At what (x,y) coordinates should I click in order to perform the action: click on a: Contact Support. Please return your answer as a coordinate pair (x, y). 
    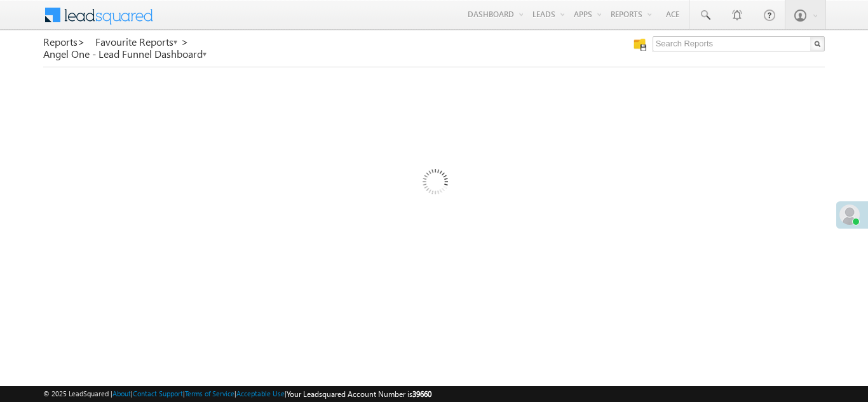
    Looking at the image, I should click on (158, 393).